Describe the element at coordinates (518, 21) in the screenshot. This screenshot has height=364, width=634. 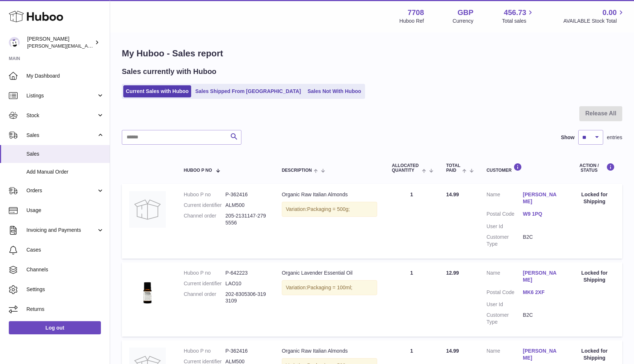
I see `span: Total sales` at that location.